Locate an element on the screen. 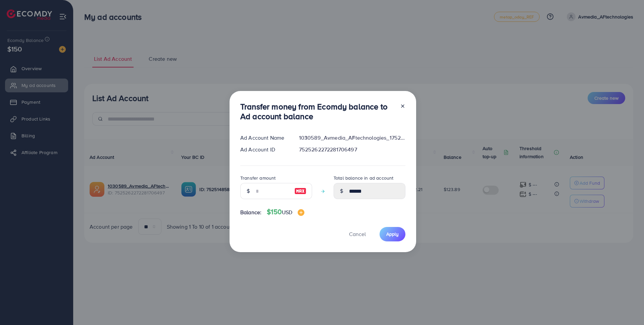 This screenshot has width=644, height=325. span: Apply is located at coordinates (392, 234).